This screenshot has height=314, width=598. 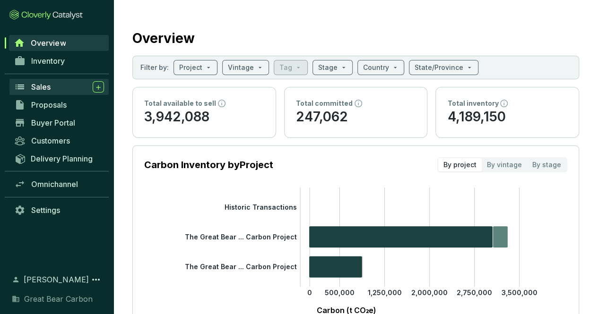 What do you see at coordinates (59, 141) in the screenshot?
I see `a: Customers` at bounding box center [59, 141].